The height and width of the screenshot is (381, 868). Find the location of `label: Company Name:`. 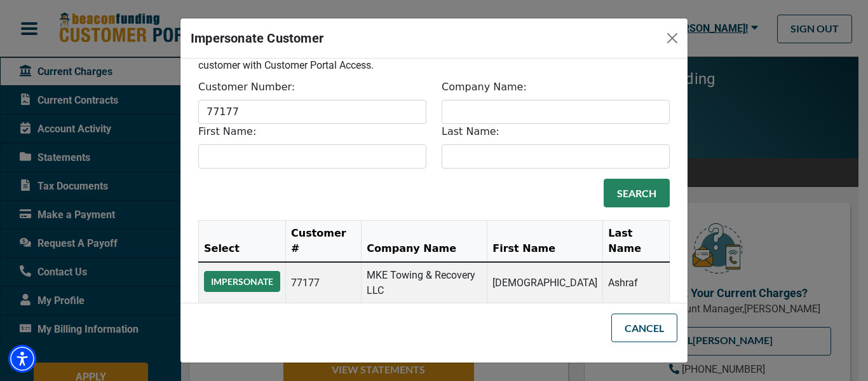

label: Company Name: is located at coordinates (485, 87).